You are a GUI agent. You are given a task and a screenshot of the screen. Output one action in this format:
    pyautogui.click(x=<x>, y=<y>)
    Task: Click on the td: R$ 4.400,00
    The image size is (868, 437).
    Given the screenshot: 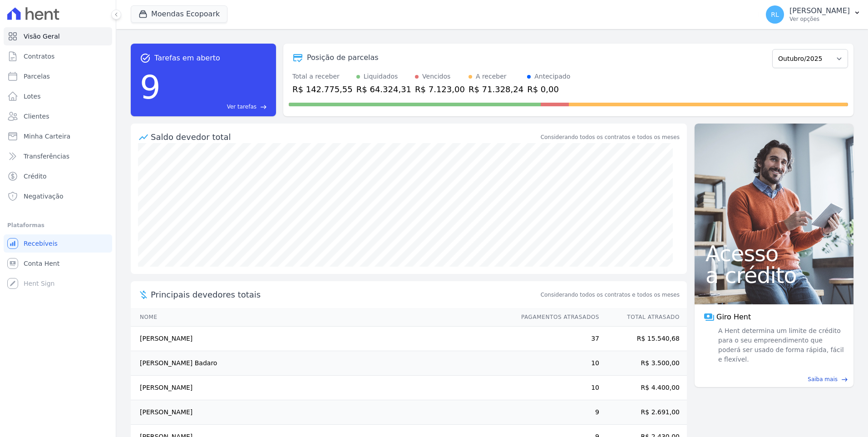 What is the action you would take?
    pyautogui.click(x=643, y=388)
    